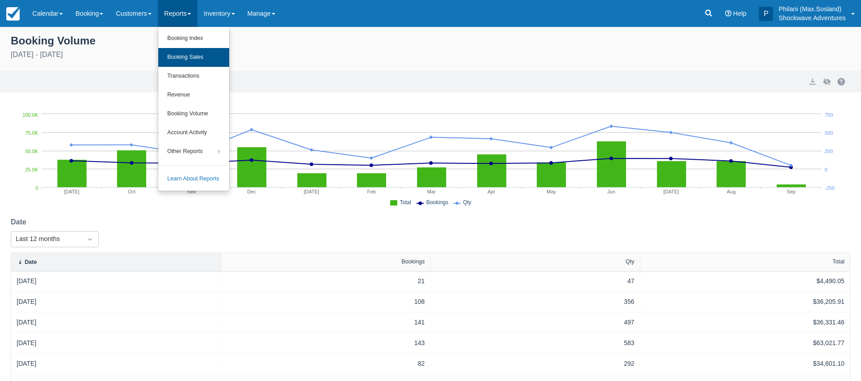 The height and width of the screenshot is (381, 861). I want to click on div: Date, so click(30, 262).